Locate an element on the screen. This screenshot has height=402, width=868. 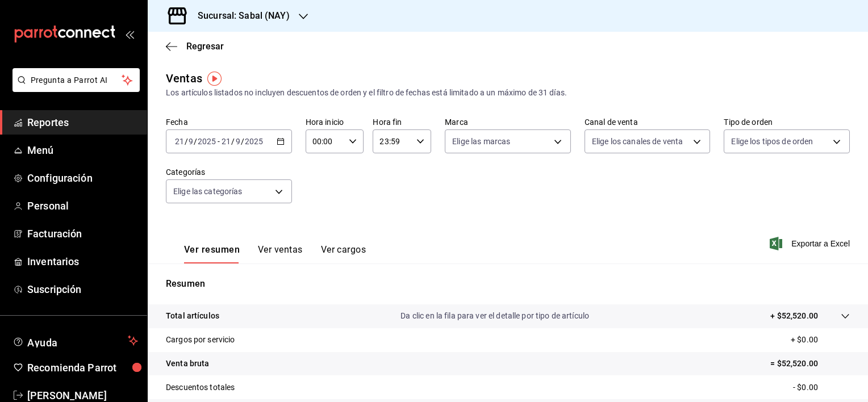
span: Exportar a Excel is located at coordinates (810, 244).